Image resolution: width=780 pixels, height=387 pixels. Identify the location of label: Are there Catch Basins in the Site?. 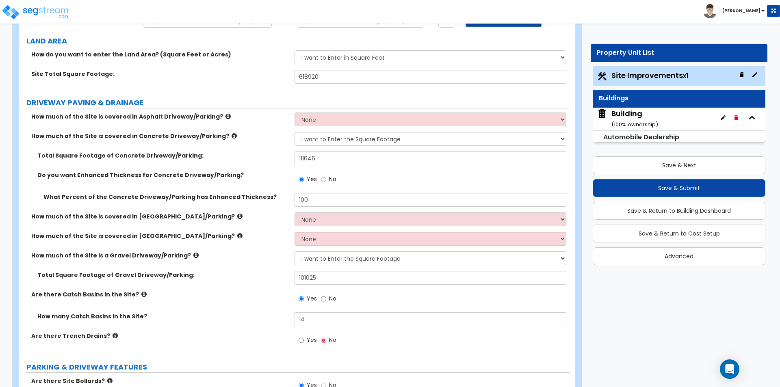
(160, 294).